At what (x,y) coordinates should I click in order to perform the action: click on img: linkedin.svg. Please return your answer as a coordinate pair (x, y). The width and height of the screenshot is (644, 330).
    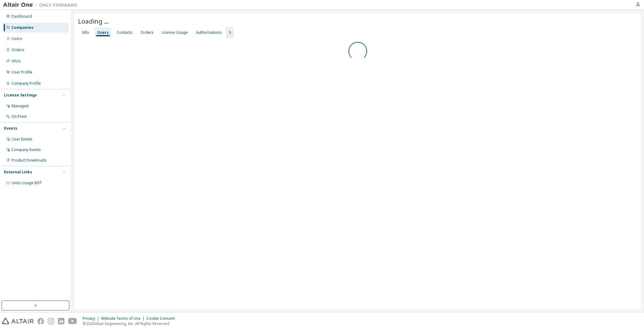
    Looking at the image, I should click on (61, 321).